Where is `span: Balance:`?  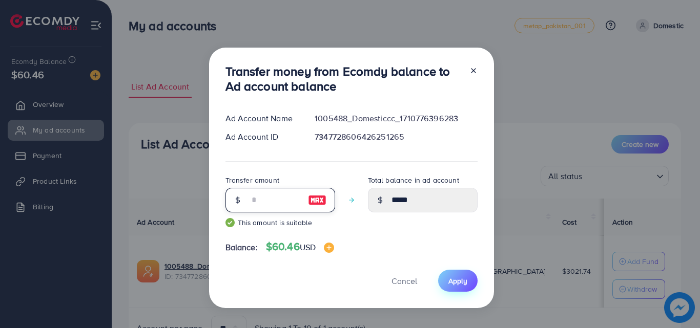 span: Balance: is located at coordinates (241, 247).